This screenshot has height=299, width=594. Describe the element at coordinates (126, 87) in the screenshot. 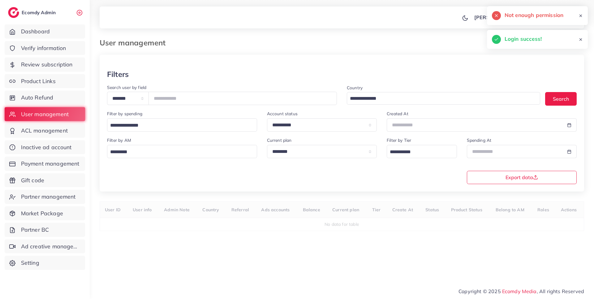

I see `label: Search user by field` at that location.